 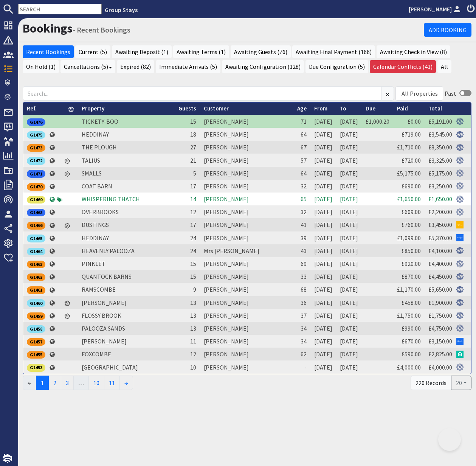 I want to click on a: G1459, so click(x=36, y=315).